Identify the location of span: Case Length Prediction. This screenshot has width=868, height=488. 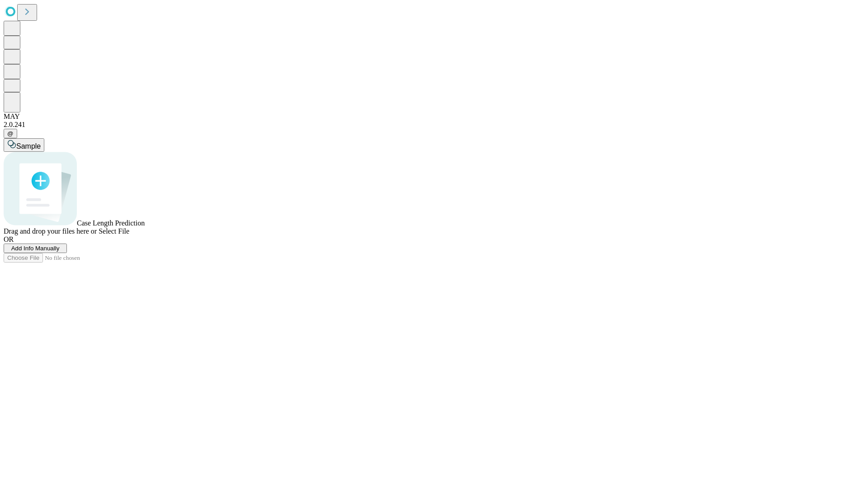
(111, 223).